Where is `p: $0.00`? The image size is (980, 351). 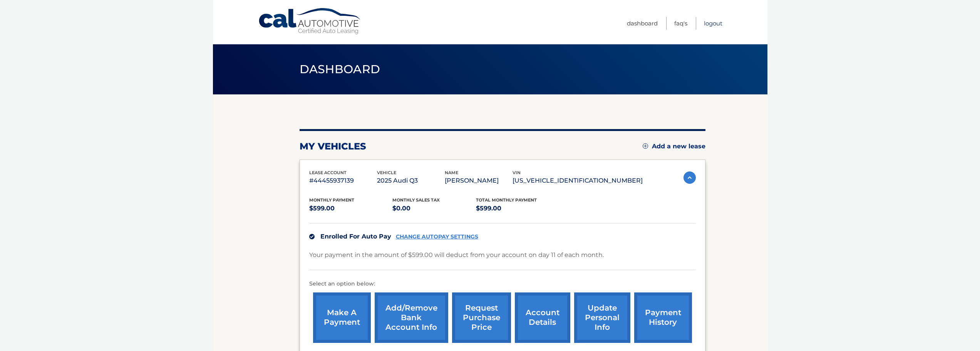
p: $0.00 is located at coordinates (434, 209).